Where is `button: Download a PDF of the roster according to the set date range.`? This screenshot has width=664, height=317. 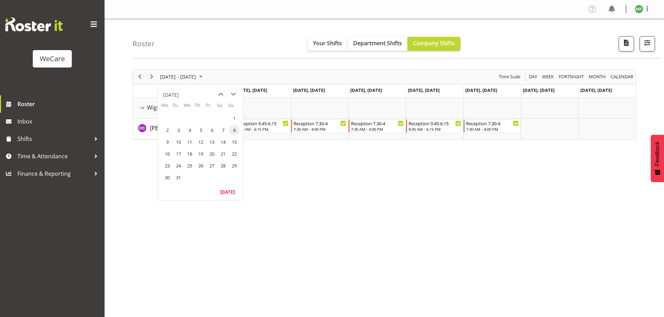
button: Download a PDF of the roster according to the set date range. is located at coordinates (626, 44).